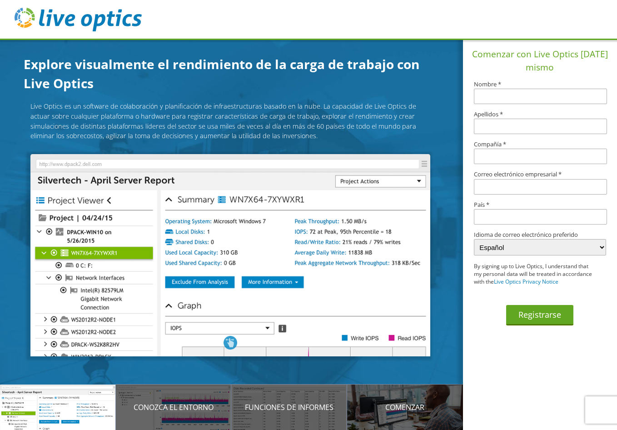  What do you see at coordinates (539, 174) in the screenshot?
I see `label: Correo electrónico empresarial *` at bounding box center [539, 174].